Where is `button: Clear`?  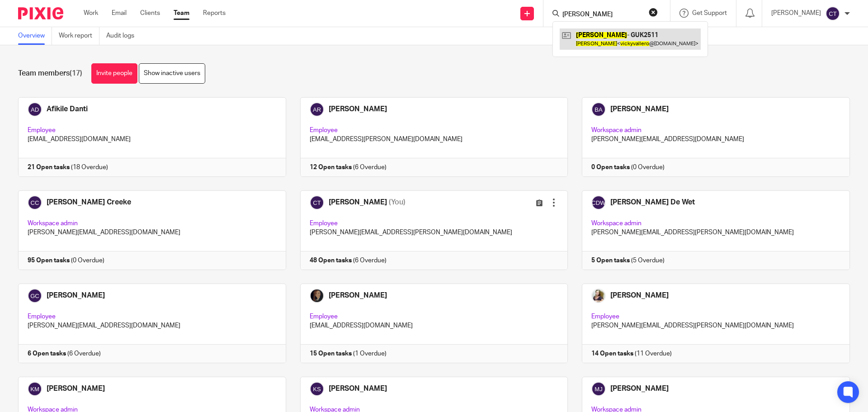 button: Clear is located at coordinates (653, 12).